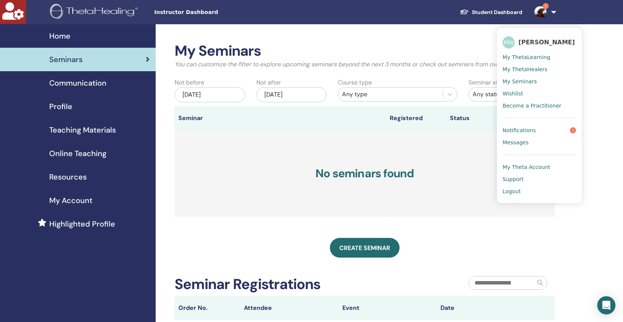  What do you see at coordinates (486, 308) in the screenshot?
I see `th: Date` at bounding box center [486, 308].